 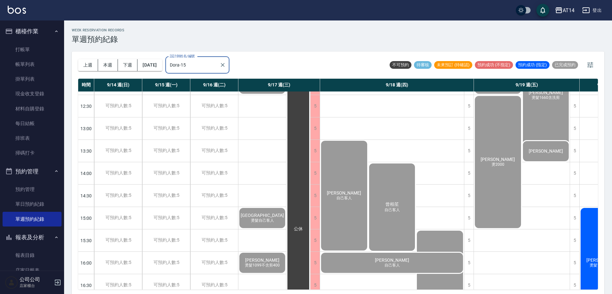 What do you see at coordinates (86, 106) in the screenshot?
I see `div: 12:30` at bounding box center [86, 106].